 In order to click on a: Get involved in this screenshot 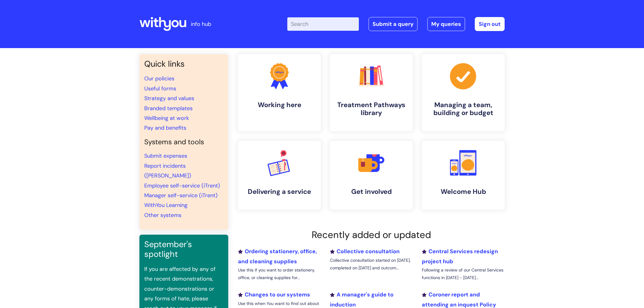, I will do `click(372, 175)`.